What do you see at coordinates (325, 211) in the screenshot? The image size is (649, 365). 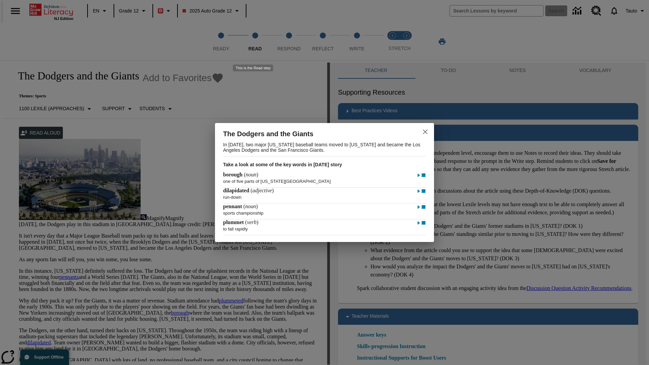 I see `p: sports championship` at bounding box center [325, 211].